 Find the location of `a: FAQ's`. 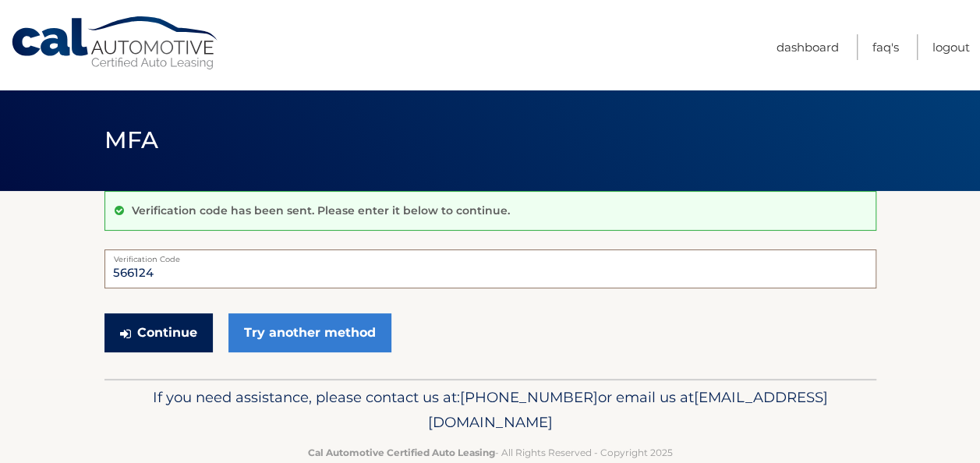

a: FAQ's is located at coordinates (886, 47).